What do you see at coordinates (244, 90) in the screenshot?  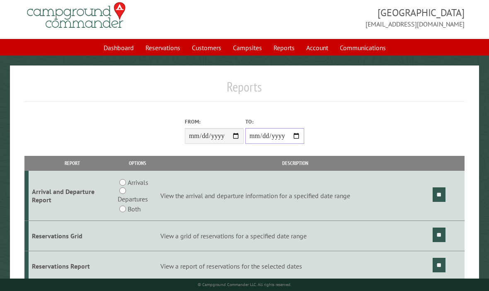 I see `h1: Reports` at bounding box center [244, 90].